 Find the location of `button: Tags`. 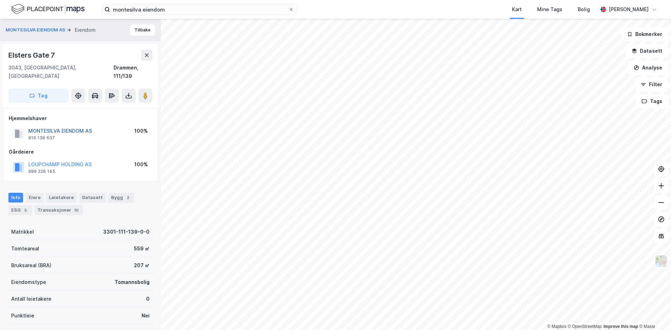

button: Tags is located at coordinates (652, 101).